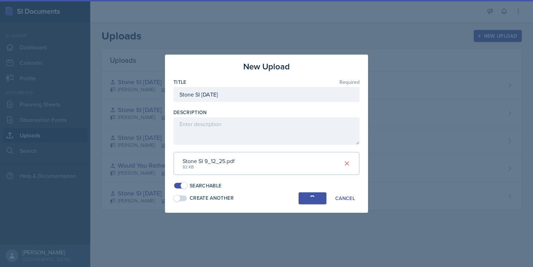 This screenshot has height=267, width=533. What do you see at coordinates (267, 67) in the screenshot?
I see `h3: New Upload` at bounding box center [267, 67].